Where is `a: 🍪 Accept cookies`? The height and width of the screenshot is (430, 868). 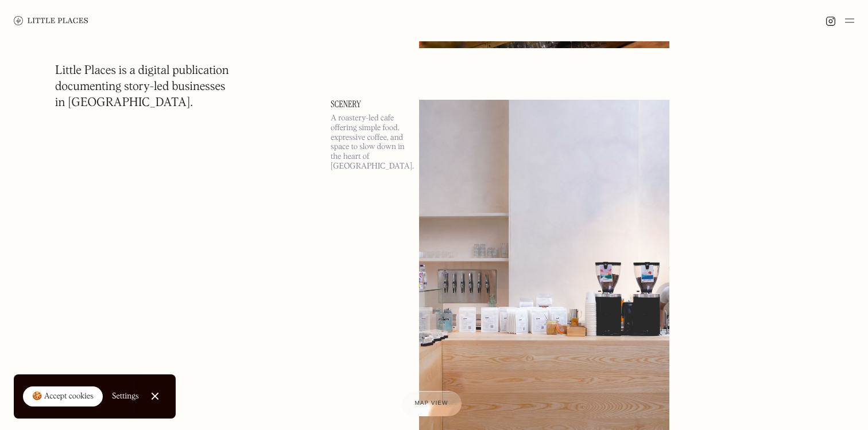
a: 🍪 Accept cookies is located at coordinates (63, 397).